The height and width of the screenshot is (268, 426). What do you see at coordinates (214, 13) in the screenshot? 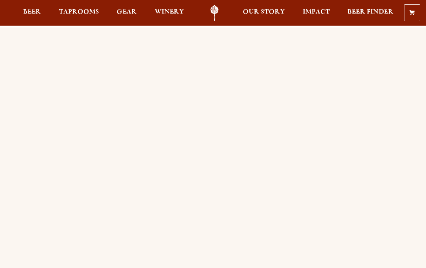
I see `a: Odell Home` at bounding box center [214, 13].